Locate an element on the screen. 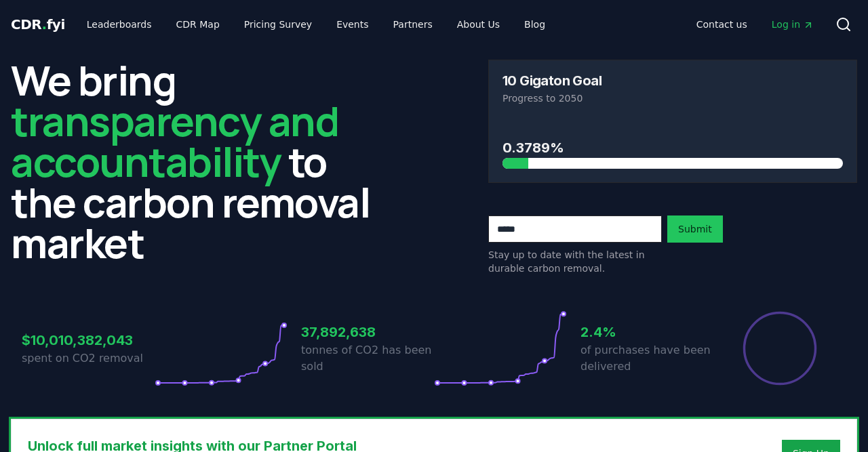 This screenshot has width=868, height=452. a: CDR.fyi is located at coordinates (38, 24).